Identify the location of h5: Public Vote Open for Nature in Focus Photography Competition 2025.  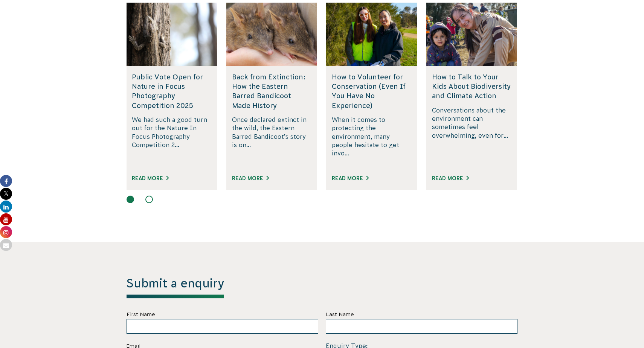
(171, 91).